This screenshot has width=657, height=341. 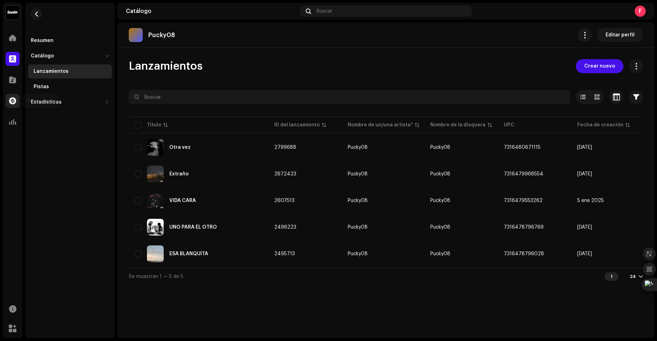 I want to click on div: Estadísticas, so click(x=46, y=102).